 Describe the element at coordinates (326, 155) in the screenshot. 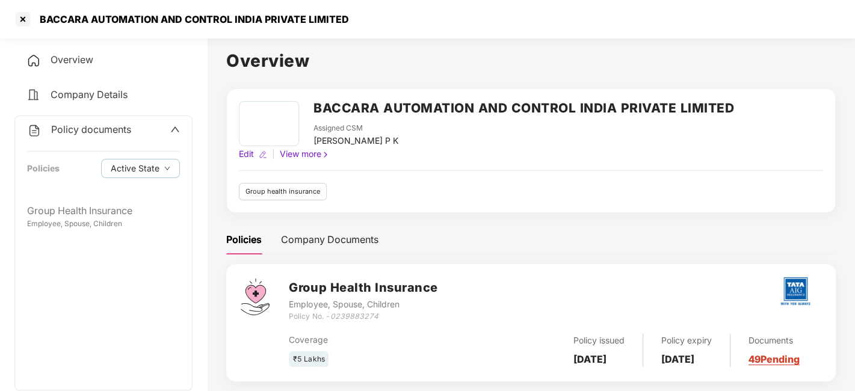

I see `img: rightIcon` at that location.